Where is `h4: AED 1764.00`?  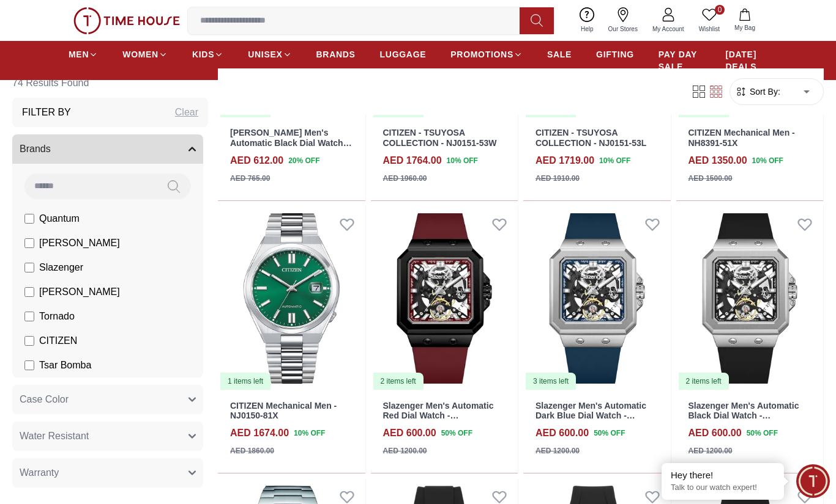
h4: AED 1764.00 is located at coordinates (412, 161).